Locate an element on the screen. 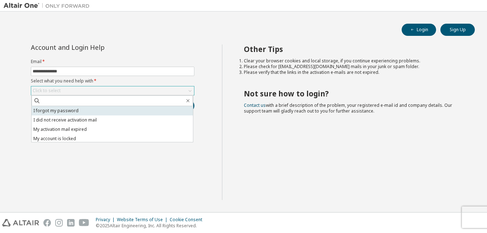  button: Sign Up is located at coordinates (458, 30).